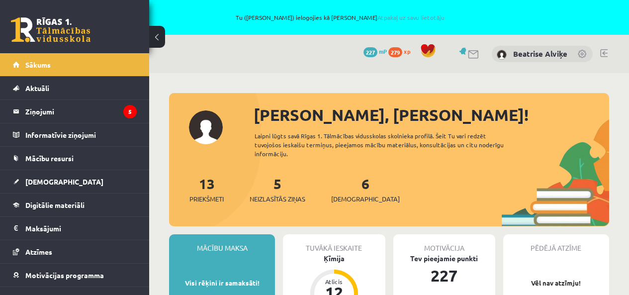  Describe the element at coordinates (277, 189) in the screenshot. I see `a: 5Neizlasītās ziņas` at that location.